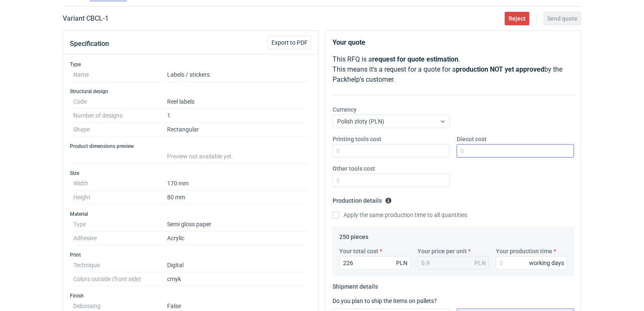  What do you see at coordinates (562, 19) in the screenshot?
I see `span: Send quote` at bounding box center [562, 19].